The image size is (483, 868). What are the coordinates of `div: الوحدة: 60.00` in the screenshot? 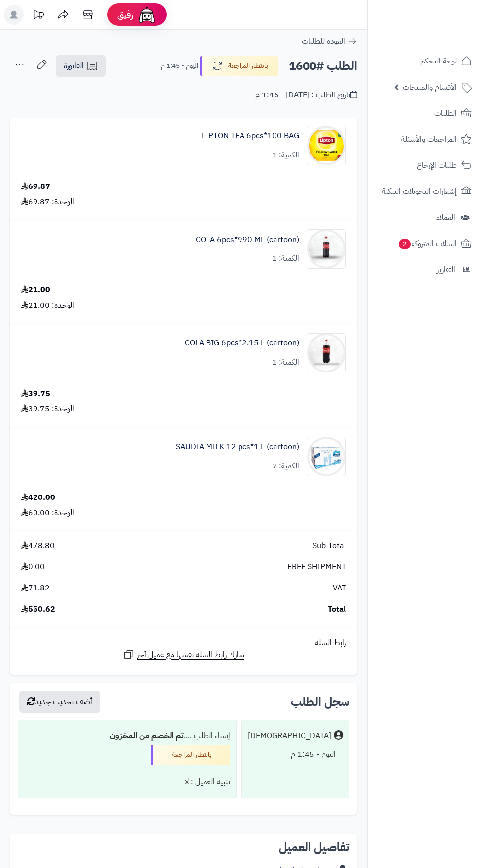 It's located at (47, 513).